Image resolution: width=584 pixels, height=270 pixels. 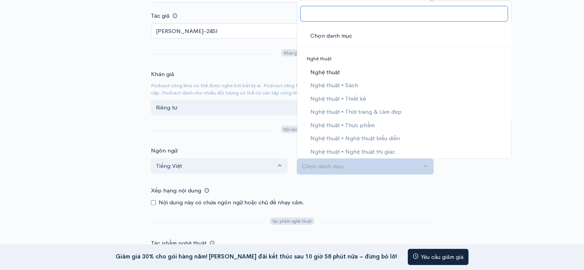 What do you see at coordinates (219, 166) in the screenshot?
I see `button: Tiếng Việt` at bounding box center [219, 166].